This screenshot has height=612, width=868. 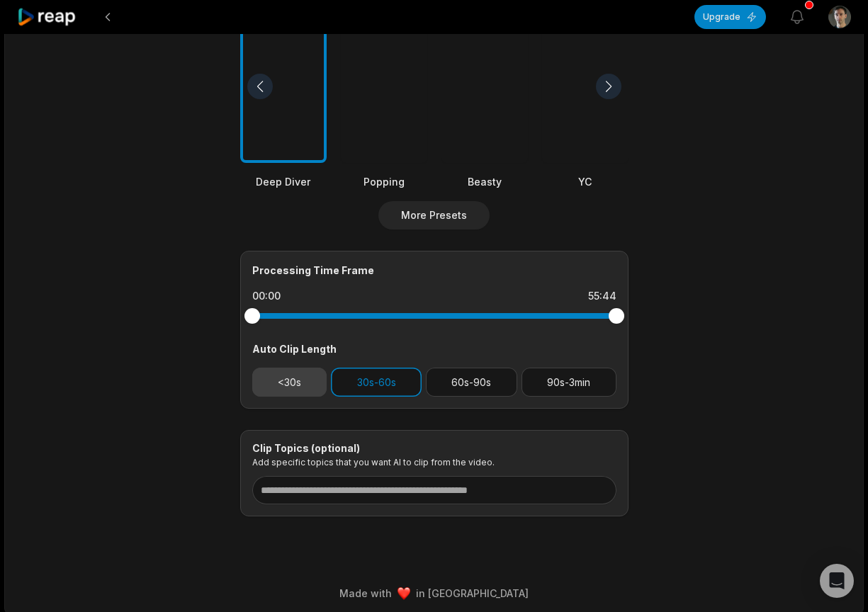 What do you see at coordinates (729, 17) in the screenshot?
I see `button: Upgrade` at bounding box center [729, 17].